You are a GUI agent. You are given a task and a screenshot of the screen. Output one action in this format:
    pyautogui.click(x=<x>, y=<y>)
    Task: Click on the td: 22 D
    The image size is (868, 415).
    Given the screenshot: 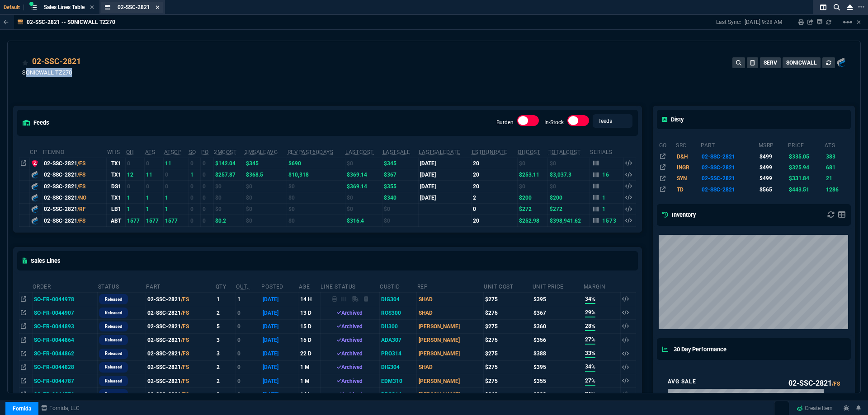 What is the action you would take?
    pyautogui.click(x=309, y=354)
    